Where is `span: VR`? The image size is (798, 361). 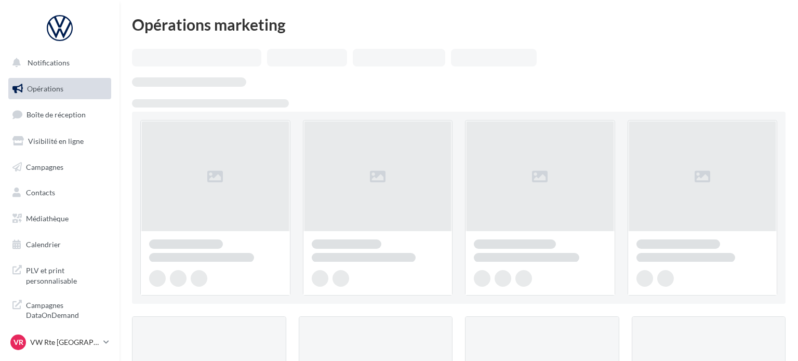 span: VR is located at coordinates (18, 342).